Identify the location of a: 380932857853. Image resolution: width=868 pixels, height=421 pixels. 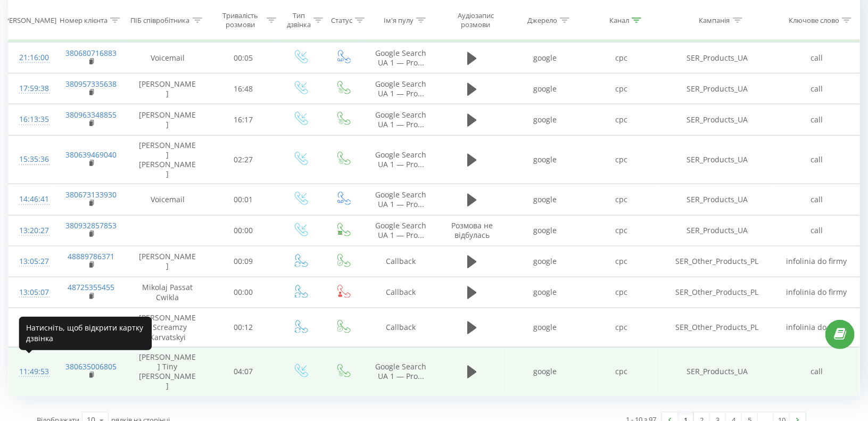
(91, 225).